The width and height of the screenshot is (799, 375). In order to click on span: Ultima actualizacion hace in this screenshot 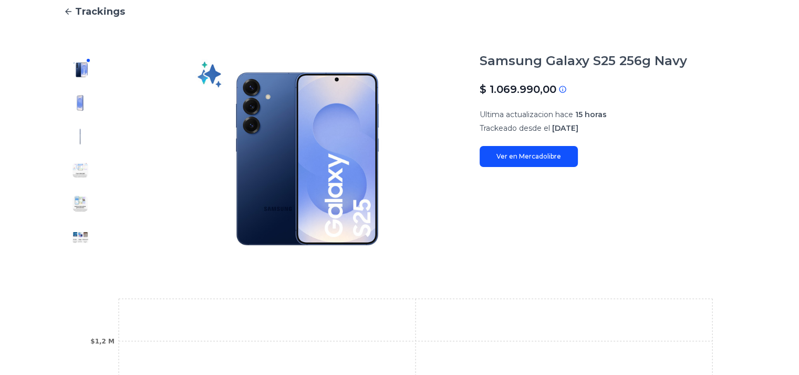, I will do `click(527, 115)`.